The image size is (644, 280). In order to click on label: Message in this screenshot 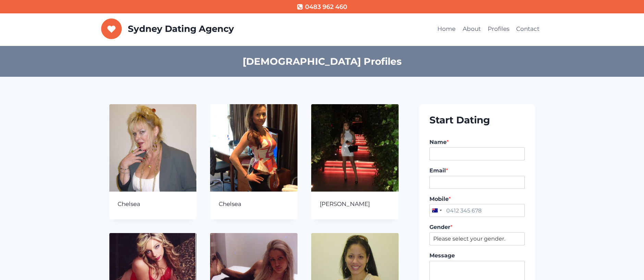, I will do `click(478, 256)`.